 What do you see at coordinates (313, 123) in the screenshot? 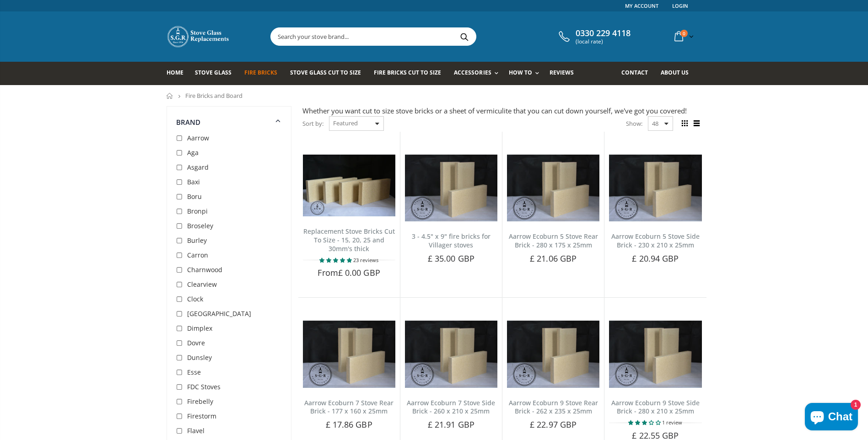
I see `span: Sort by:` at bounding box center [313, 123].